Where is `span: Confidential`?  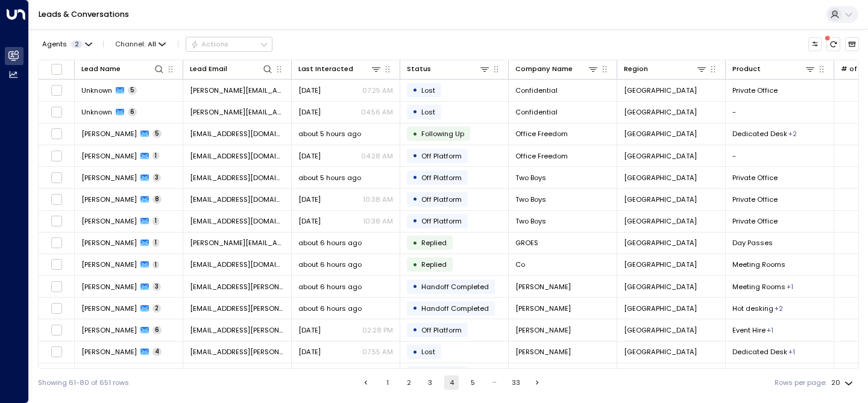 span: Confidential is located at coordinates (536, 90).